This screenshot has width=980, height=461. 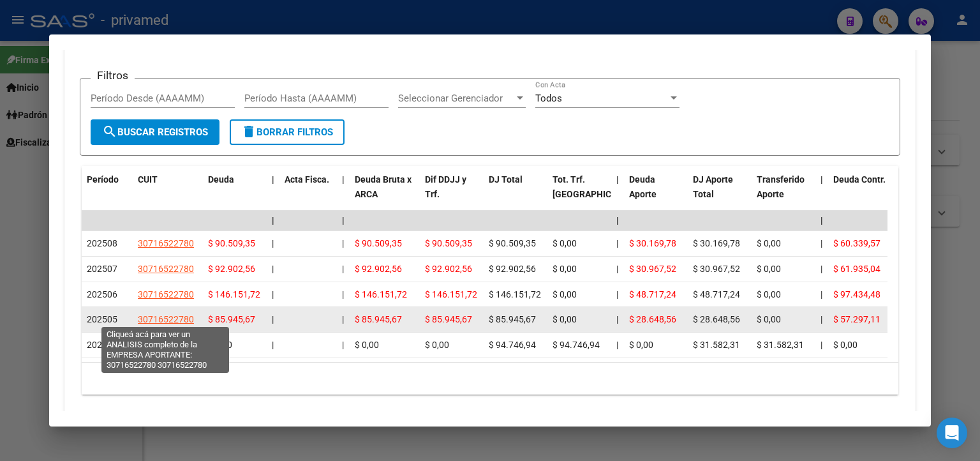 I want to click on span: Período, so click(x=103, y=179).